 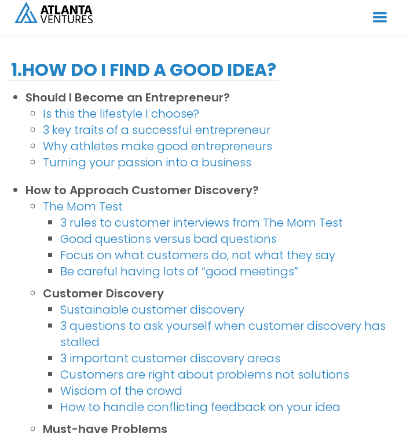 I want to click on a: Turning your passion into a business, so click(x=147, y=162).